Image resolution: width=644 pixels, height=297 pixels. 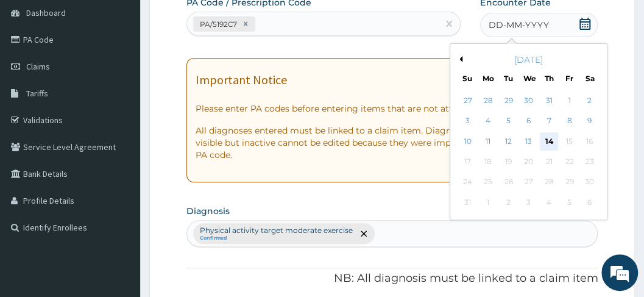 What do you see at coordinates (590, 121) in the screenshot?
I see `div: Choose Saturday, August 9th, 2025` at bounding box center [590, 121].